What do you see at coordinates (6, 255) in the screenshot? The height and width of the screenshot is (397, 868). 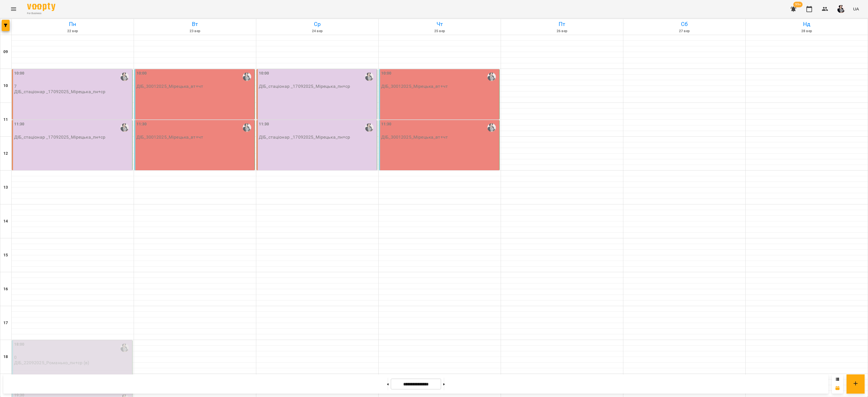 I see `h6: 15` at bounding box center [6, 255].